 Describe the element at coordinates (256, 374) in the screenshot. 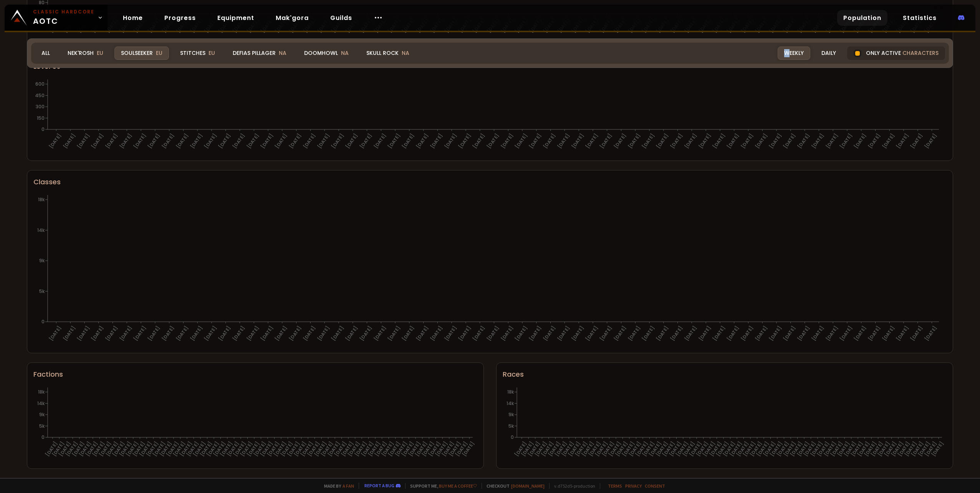

I see `div: Factions` at that location.